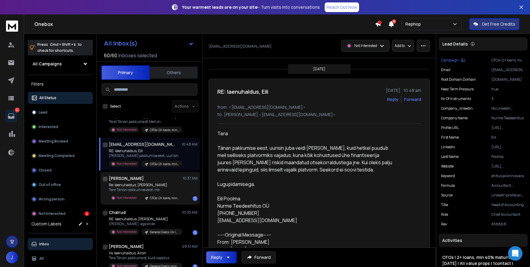 This screenshot has width=530, height=267. Describe the element at coordinates (242, 92) in the screenshot. I see `h1: RE: laenuhaldus, Eili` at that location.